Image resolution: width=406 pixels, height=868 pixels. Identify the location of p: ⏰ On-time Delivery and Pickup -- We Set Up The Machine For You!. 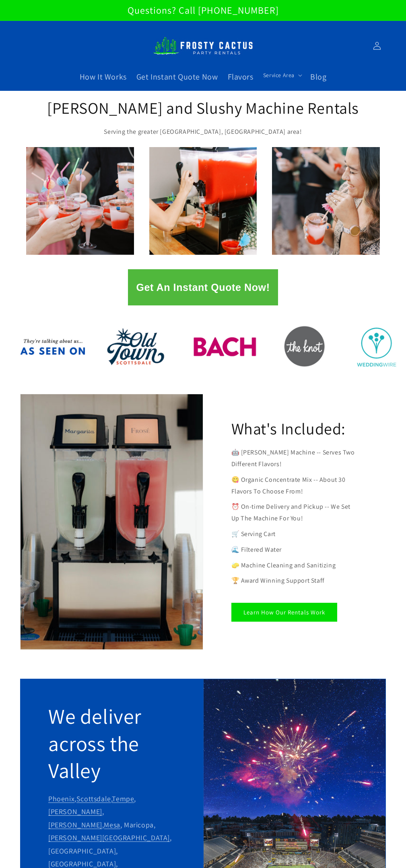
(295, 513).